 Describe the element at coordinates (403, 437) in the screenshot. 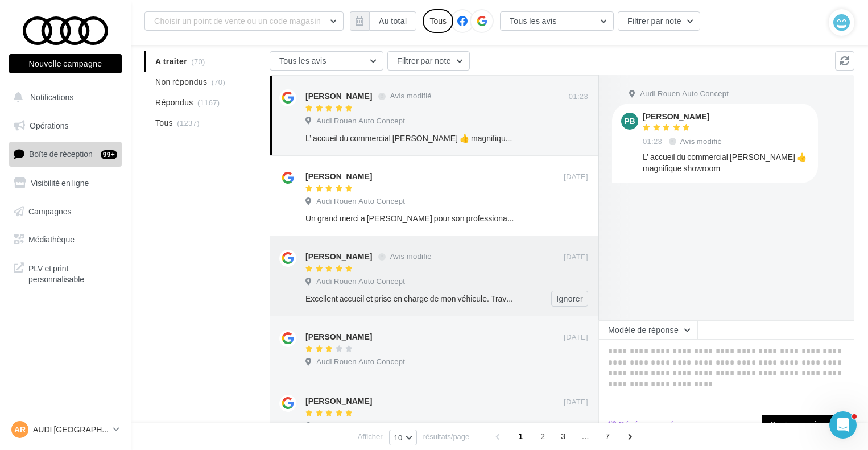

I see `button: 10` at that location.